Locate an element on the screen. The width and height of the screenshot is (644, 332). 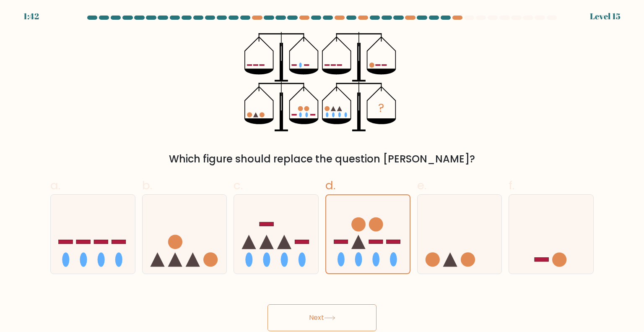
span: c. is located at coordinates (238, 185).